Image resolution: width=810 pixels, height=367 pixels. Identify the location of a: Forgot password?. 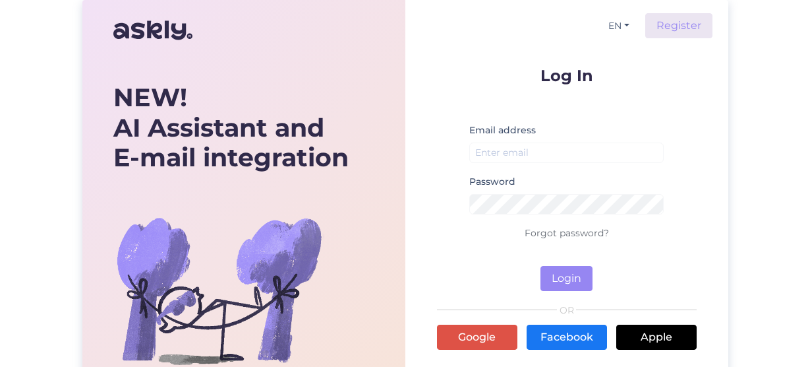
(567, 233).